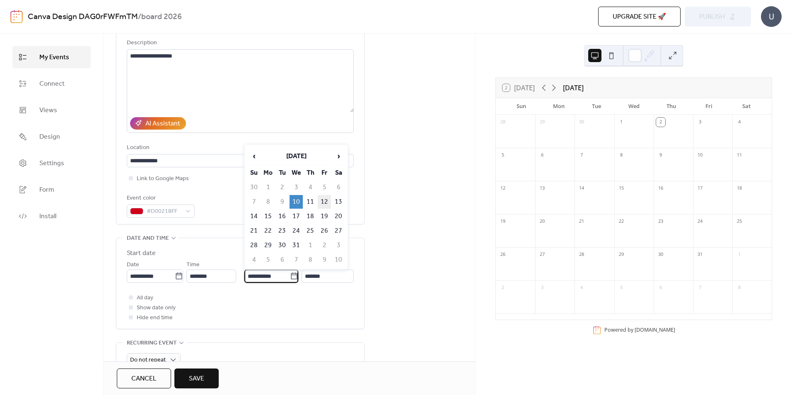 Image resolution: width=792 pixels, height=395 pixels. What do you see at coordinates (296, 245) in the screenshot?
I see `td: 31` at bounding box center [296, 245].